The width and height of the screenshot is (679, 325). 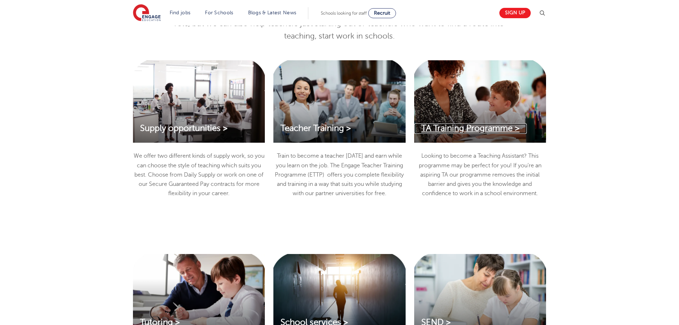 I want to click on span: Teacher Training >, so click(x=316, y=128).